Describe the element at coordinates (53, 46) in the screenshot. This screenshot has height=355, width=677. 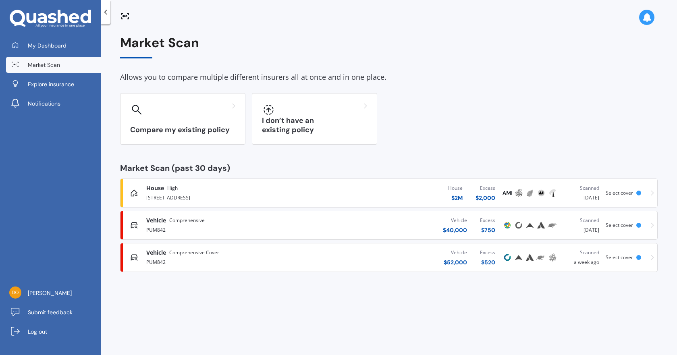
I see `a: My Dashboard` at that location.